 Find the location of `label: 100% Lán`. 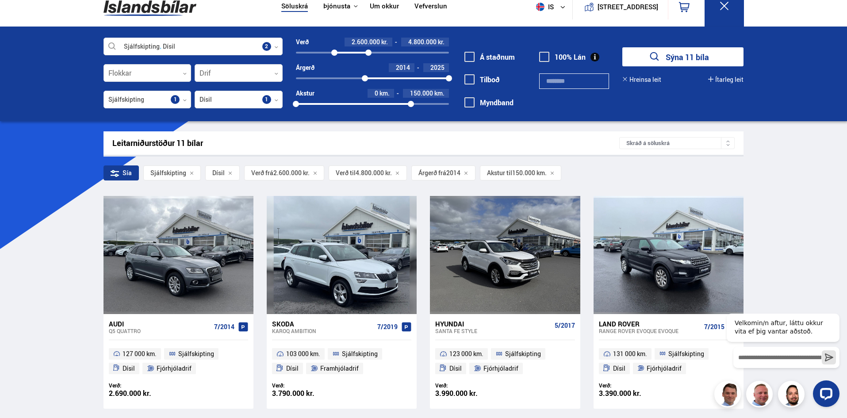

label: 100% Lán is located at coordinates (562, 57).